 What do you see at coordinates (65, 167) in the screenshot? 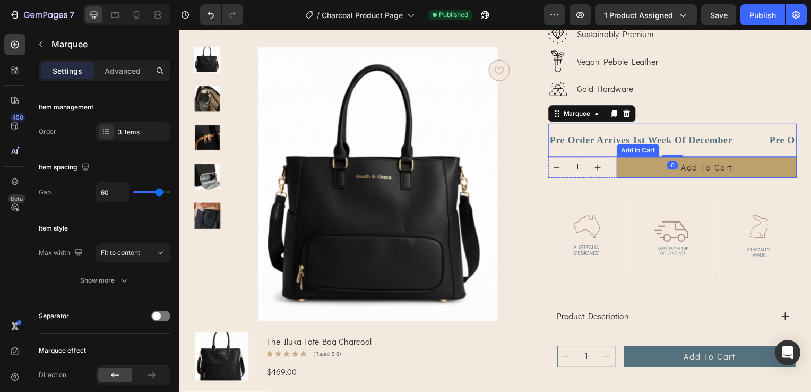
I see `div: Item spacing` at bounding box center [65, 167].